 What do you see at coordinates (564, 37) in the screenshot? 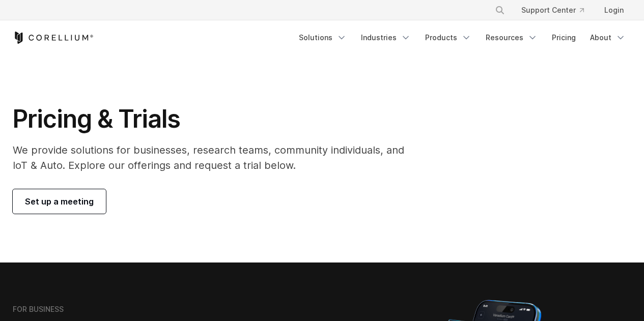
I see `a: Pricing` at bounding box center [564, 37].